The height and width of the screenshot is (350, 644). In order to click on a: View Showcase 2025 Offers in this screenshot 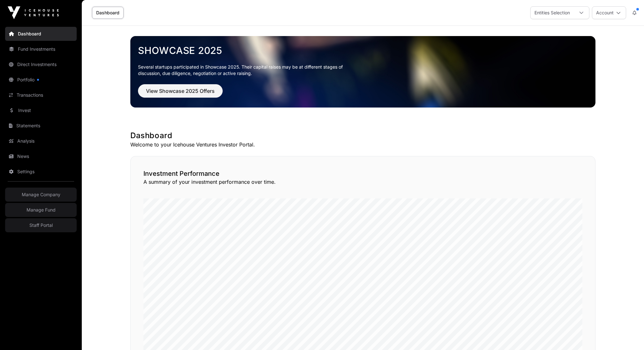, I will do `click(180, 94)`.